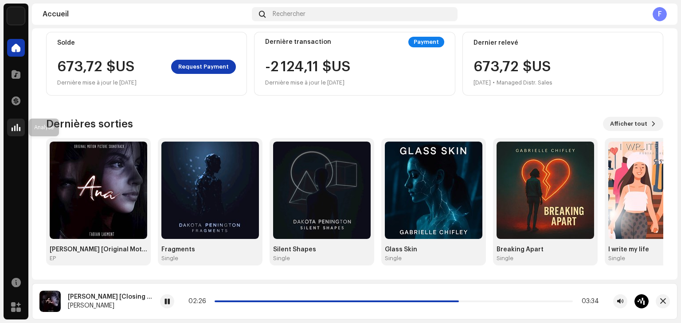 The width and height of the screenshot is (681, 323). What do you see at coordinates (659, 14) in the screenshot?
I see `div: F` at bounding box center [659, 14].